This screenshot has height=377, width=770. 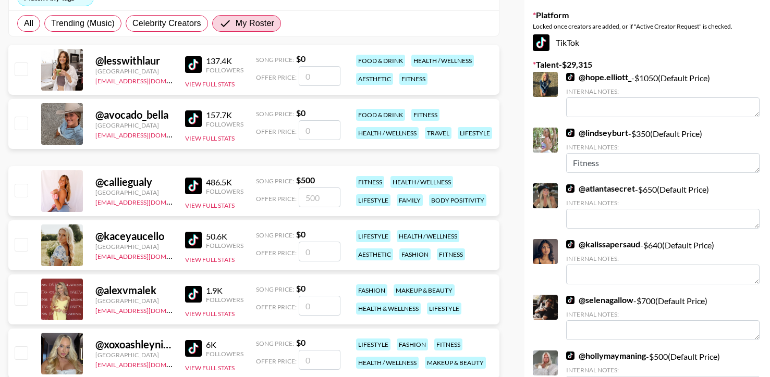 I want to click on div: Locked once creators are added, or if "Active Creator Request" is checked., so click(x=647, y=26).